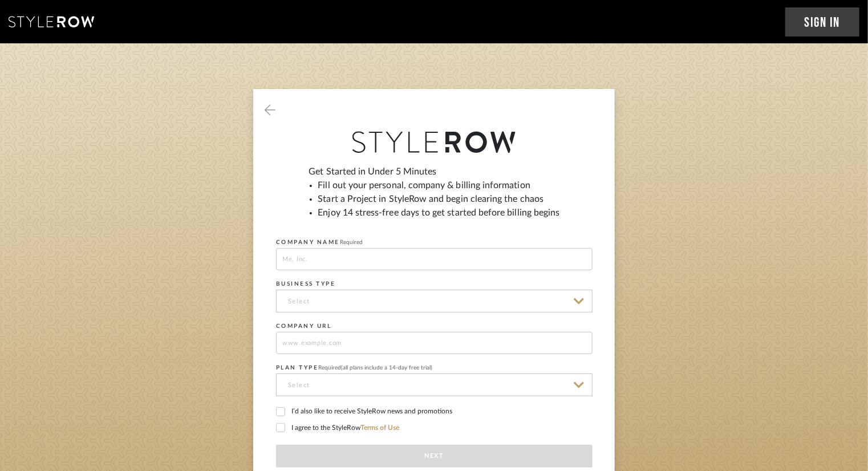 The height and width of the screenshot is (471, 868). I want to click on li: Start a Project in StyleRow and begin clearing the chaos, so click(439, 199).